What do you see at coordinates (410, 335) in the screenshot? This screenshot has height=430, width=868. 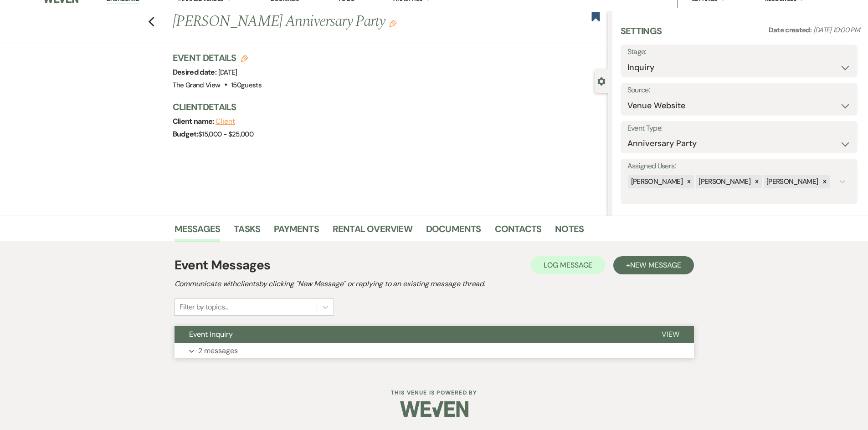 I see `button: Event Inquiry` at bounding box center [410, 335].